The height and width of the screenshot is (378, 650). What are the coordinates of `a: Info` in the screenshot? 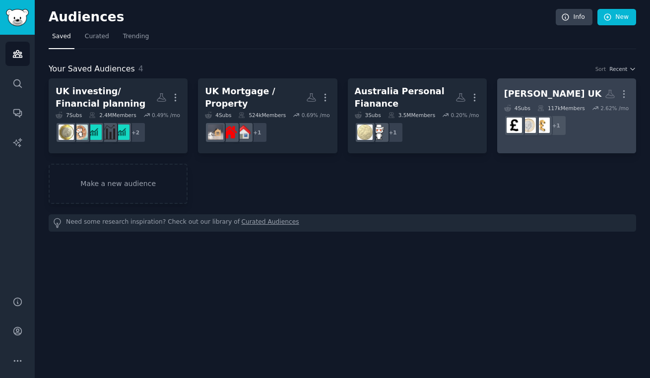 It's located at (574, 17).